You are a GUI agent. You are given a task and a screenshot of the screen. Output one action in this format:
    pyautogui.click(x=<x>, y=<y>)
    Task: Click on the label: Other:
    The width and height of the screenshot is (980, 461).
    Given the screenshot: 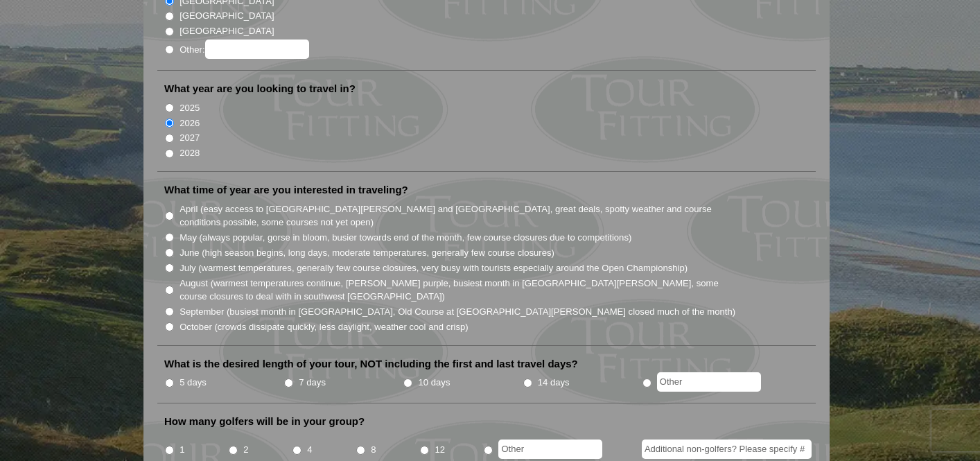 What is the action you would take?
    pyautogui.click(x=244, y=49)
    